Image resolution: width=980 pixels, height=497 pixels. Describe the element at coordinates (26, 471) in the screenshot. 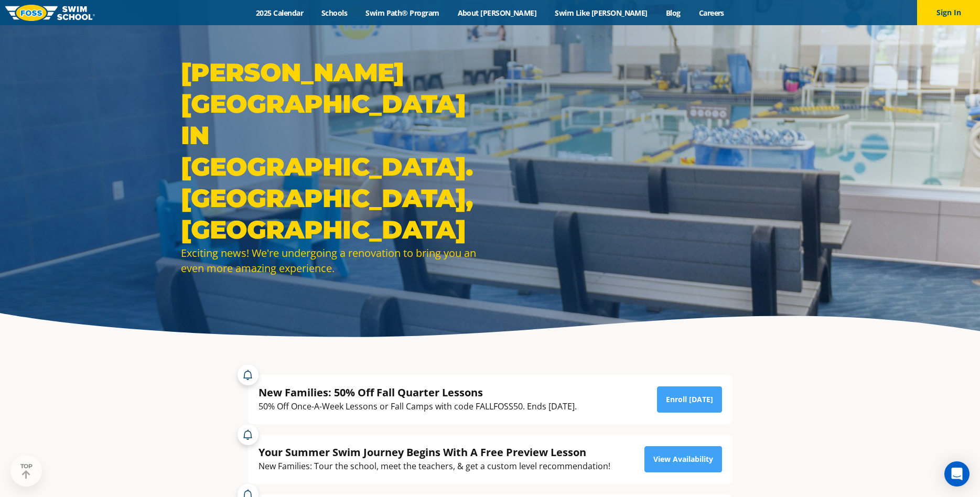

I see `div: TOP` at that location.